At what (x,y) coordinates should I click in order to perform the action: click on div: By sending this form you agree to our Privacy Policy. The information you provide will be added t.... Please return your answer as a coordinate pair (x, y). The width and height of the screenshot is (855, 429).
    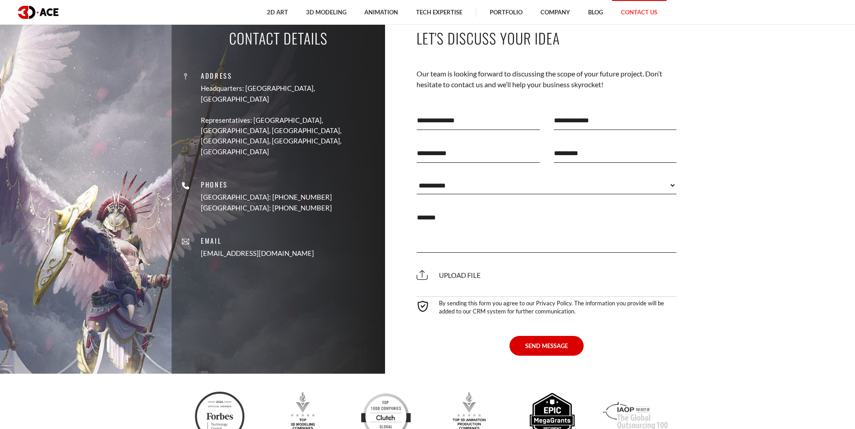
    Looking at the image, I should click on (547, 305).